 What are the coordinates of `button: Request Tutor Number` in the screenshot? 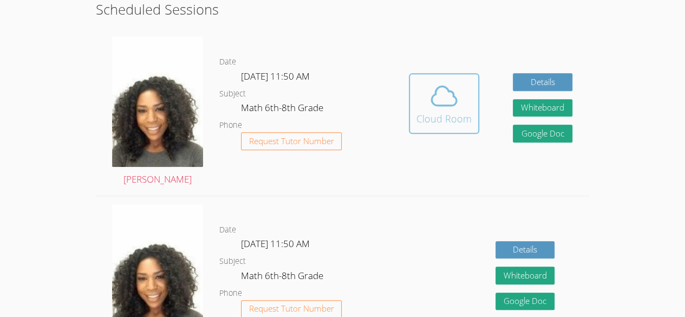 It's located at (292, 141).